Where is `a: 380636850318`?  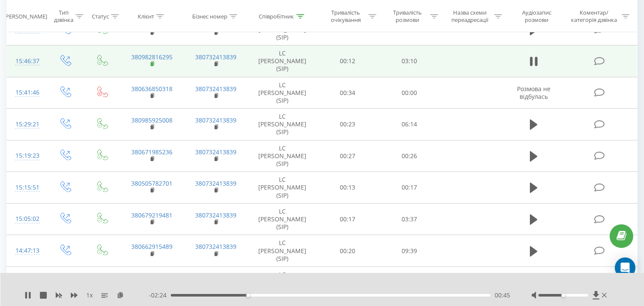 a: 380636850318 is located at coordinates (152, 89).